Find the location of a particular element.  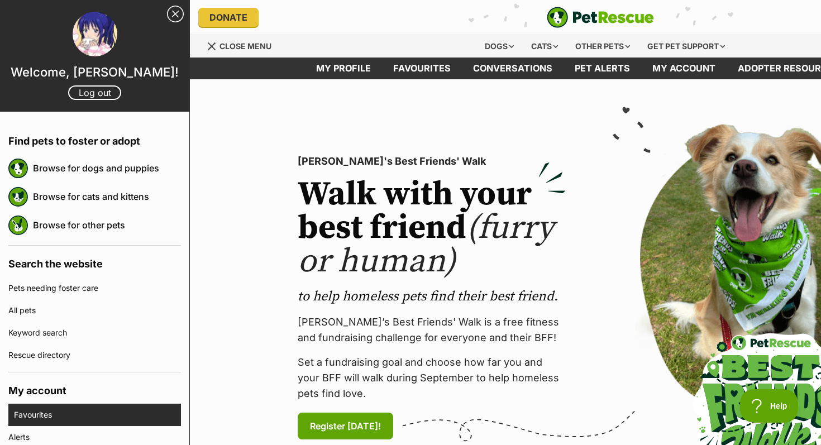

a: Menu is located at coordinates (243, 45).